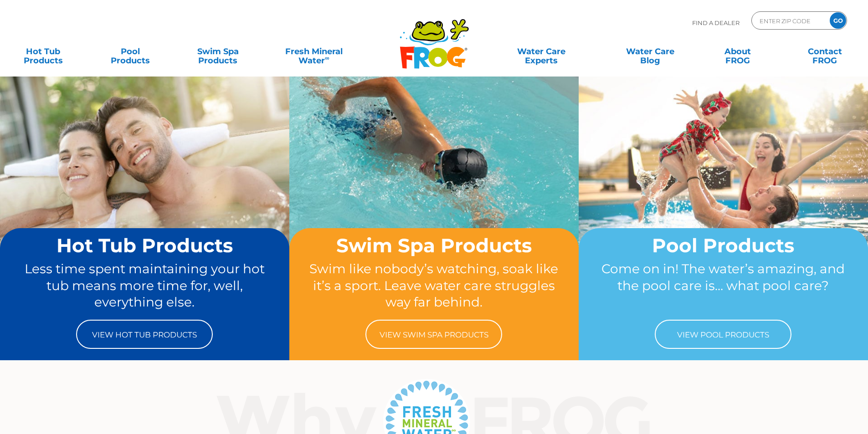 The height and width of the screenshot is (434, 868). Describe the element at coordinates (434, 184) in the screenshot. I see `img: home-banner-swim-spa-short` at that location.